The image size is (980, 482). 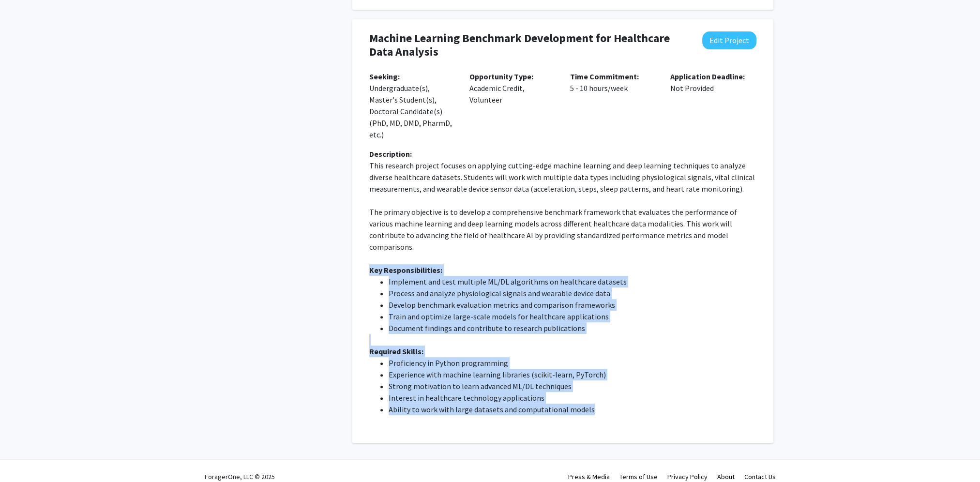 What do you see at coordinates (572, 363) in the screenshot?
I see `li: Proficiency in Python programming` at bounding box center [572, 363].